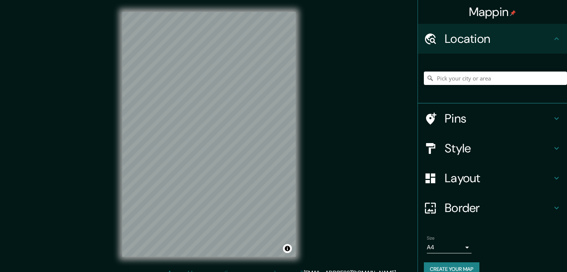 Image resolution: width=567 pixels, height=272 pixels. What do you see at coordinates (287, 249) in the screenshot?
I see `button: Toggle attribution` at bounding box center [287, 249].